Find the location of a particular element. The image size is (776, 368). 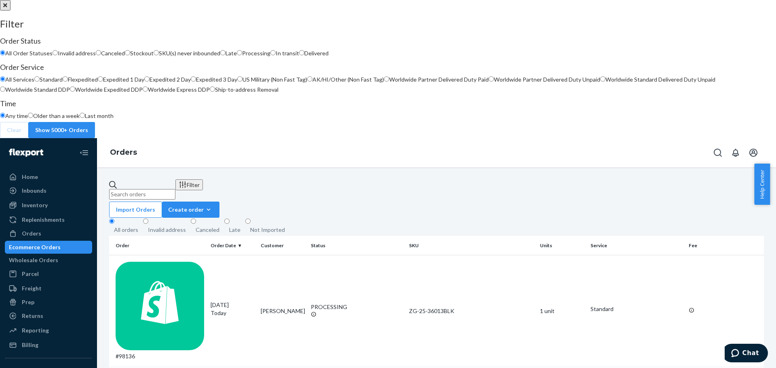

input: Older than a week is located at coordinates (30, 115).